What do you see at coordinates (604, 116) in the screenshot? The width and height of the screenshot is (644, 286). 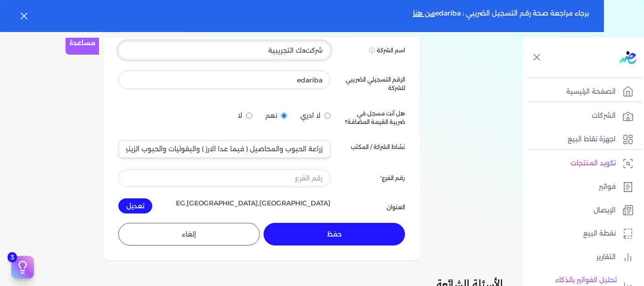 I see `p: الشركات` at bounding box center [604, 116].